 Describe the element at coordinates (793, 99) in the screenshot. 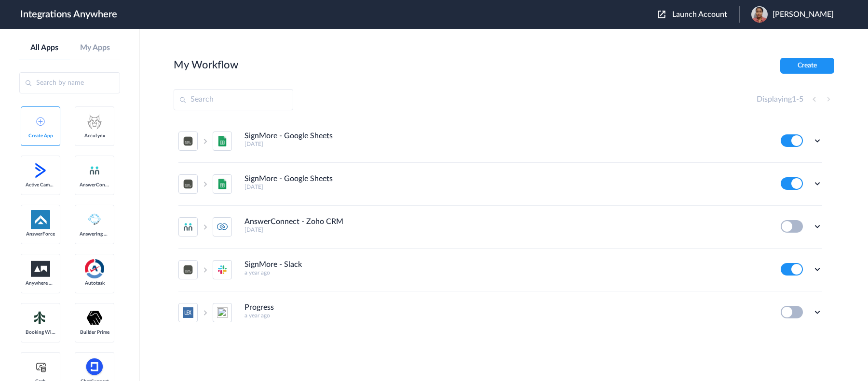

I see `span: 1` at that location.